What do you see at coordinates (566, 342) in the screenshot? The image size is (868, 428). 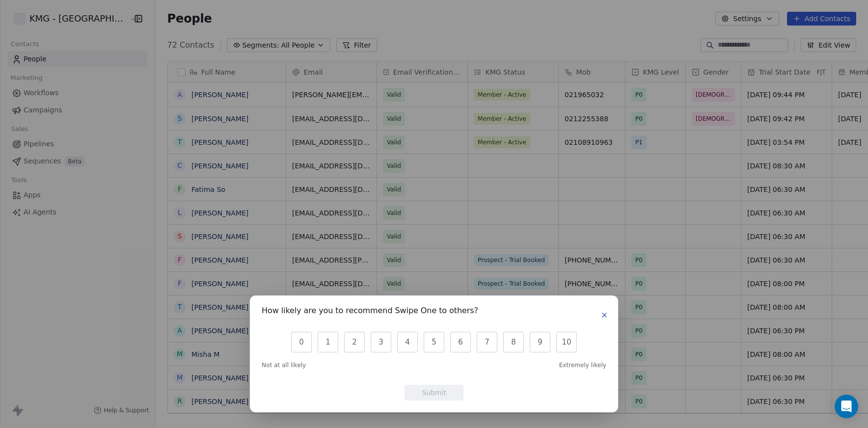 I see `button: 10` at bounding box center [566, 342].